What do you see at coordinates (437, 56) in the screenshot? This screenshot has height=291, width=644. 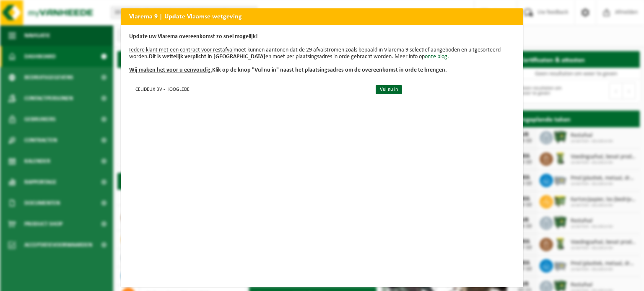 I see `a: onze blog.` at bounding box center [437, 56].